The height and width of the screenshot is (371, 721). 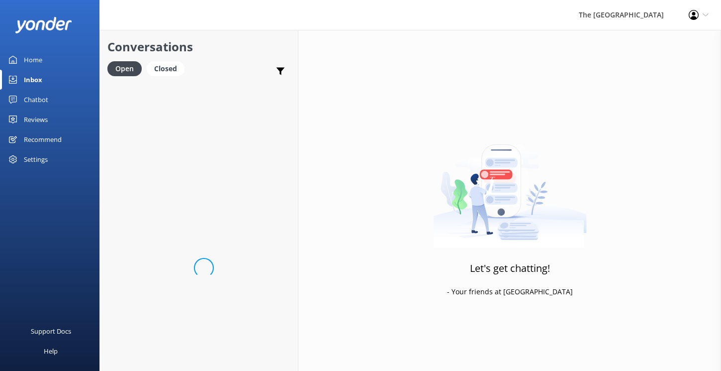 I want to click on a: Closed, so click(x=168, y=68).